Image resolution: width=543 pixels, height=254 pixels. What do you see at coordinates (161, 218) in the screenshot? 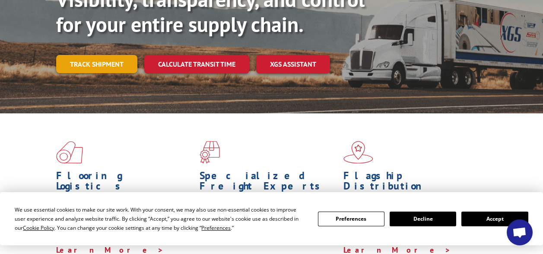
I see `div: We use essential cookies to make our site work. With your consent, we may also use non-essential ...` at bounding box center [161, 218].